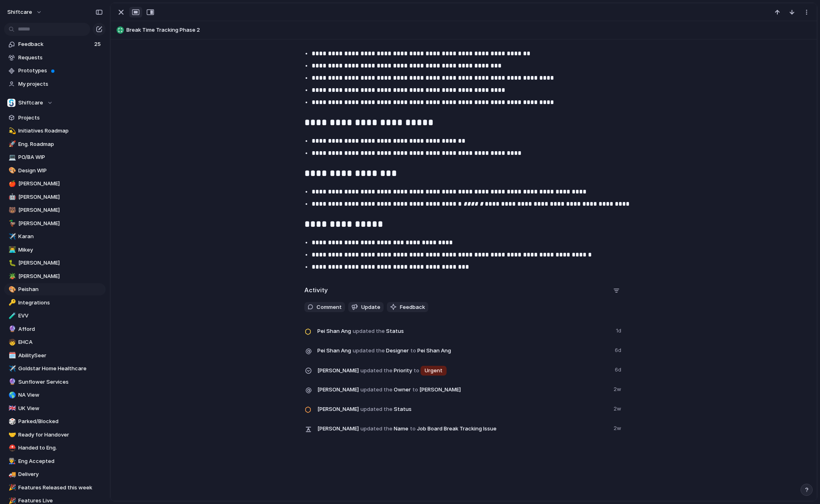 The height and width of the screenshot is (504, 820). I want to click on div: 🇬🇧UK View, so click(55, 408).